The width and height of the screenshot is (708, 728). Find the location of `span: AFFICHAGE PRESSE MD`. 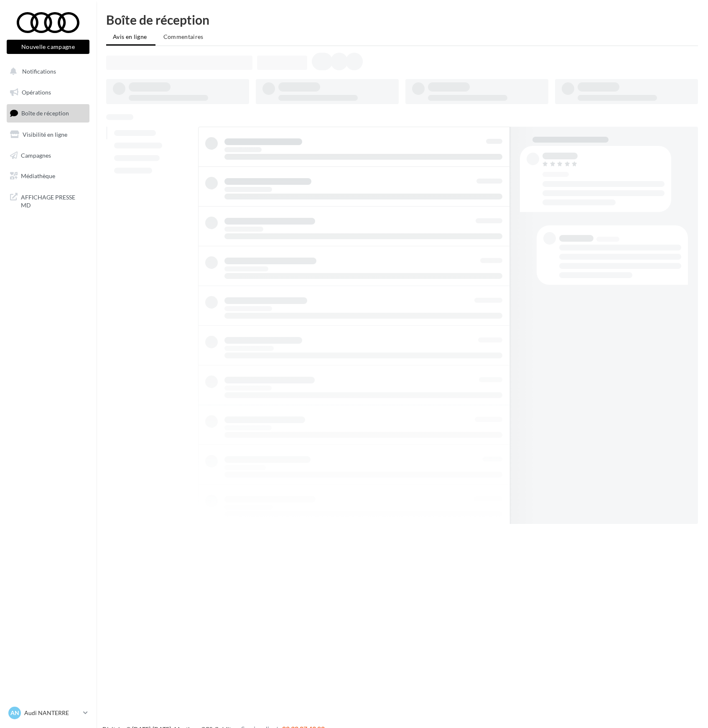

span: AFFICHAGE PRESSE MD is located at coordinates (53, 200).